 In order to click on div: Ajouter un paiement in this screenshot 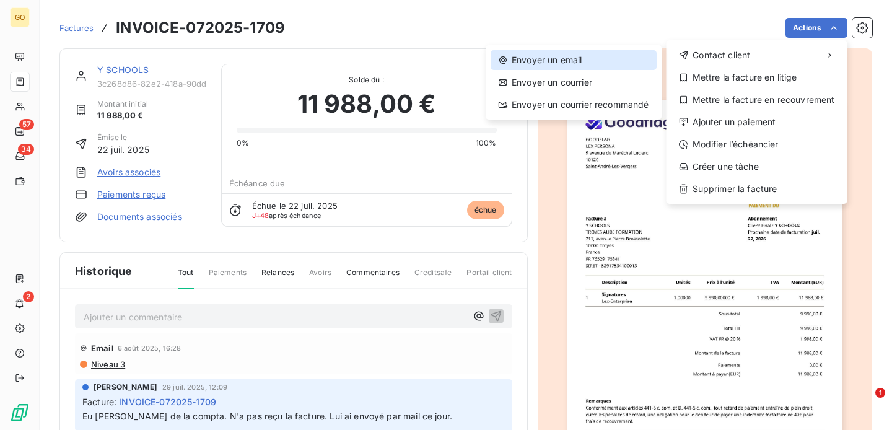, I will do `click(757, 122)`.